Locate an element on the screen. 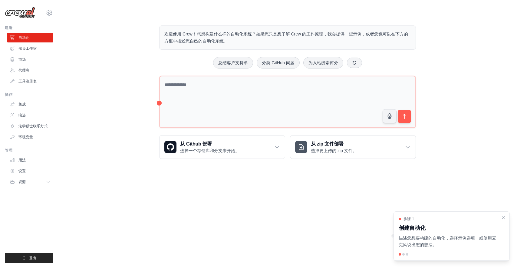 The width and height of the screenshot is (517, 268). font: 为入站线索评分 is located at coordinates (323, 63).